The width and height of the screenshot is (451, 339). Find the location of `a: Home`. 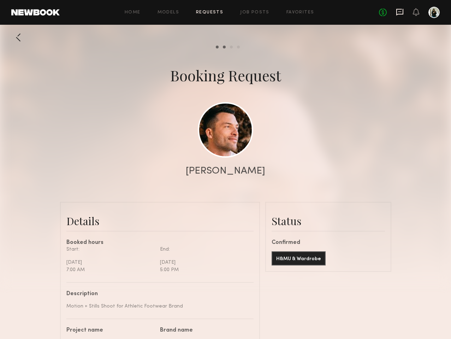

a: Home is located at coordinates (133, 12).